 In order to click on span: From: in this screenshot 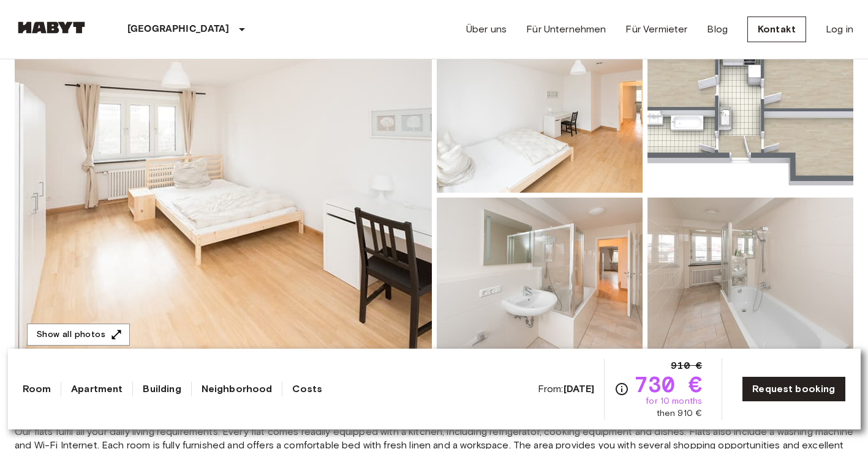, I will do `click(566, 389)`.